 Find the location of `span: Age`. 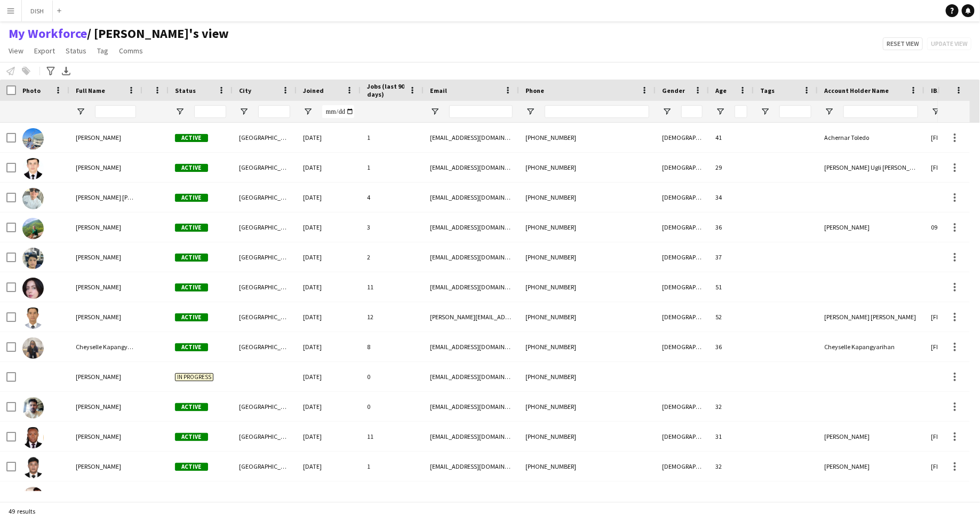

span: Age is located at coordinates (721, 90).